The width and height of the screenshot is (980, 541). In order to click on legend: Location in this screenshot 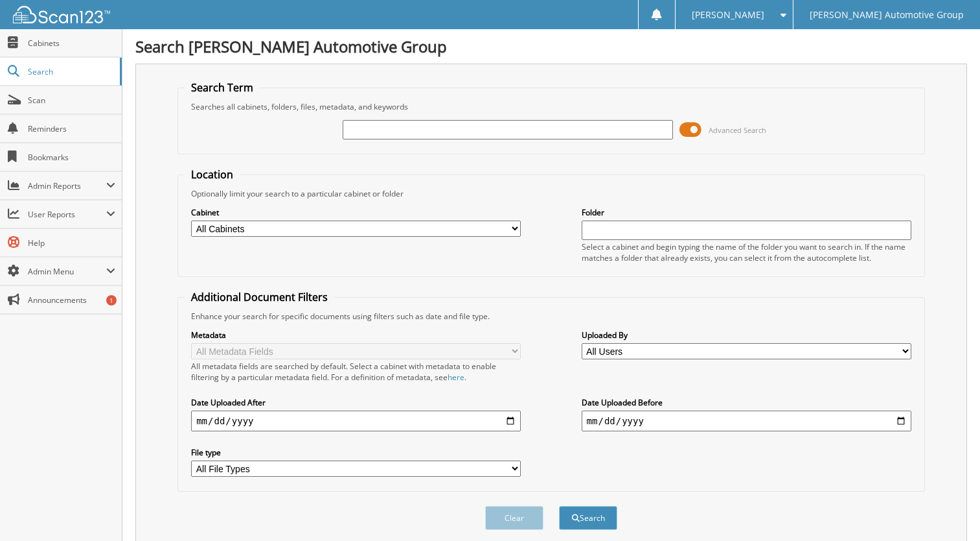, I will do `click(212, 174)`.